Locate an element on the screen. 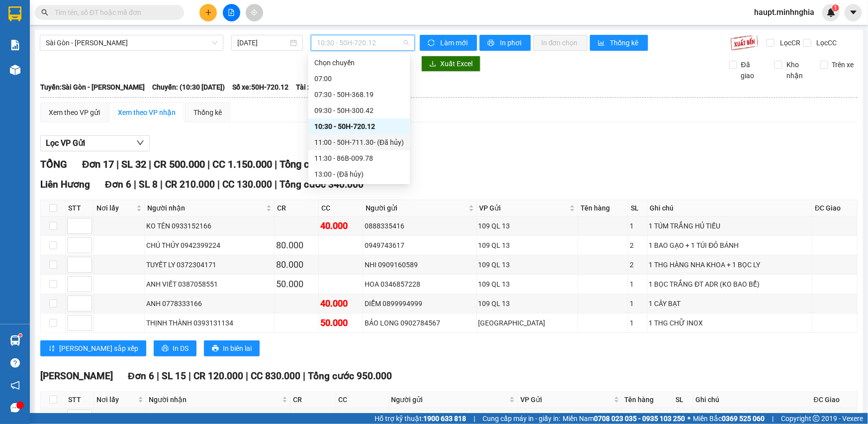  button: printerIn phơi is located at coordinates (505, 43).